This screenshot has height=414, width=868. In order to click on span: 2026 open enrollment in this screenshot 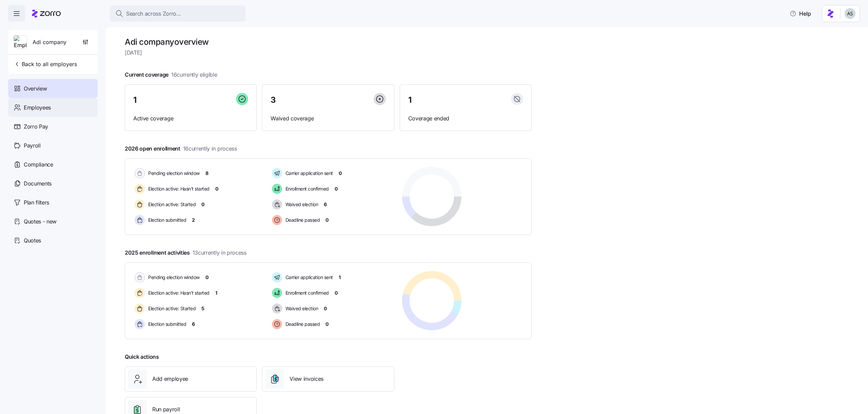, I will do `click(180, 149)`.